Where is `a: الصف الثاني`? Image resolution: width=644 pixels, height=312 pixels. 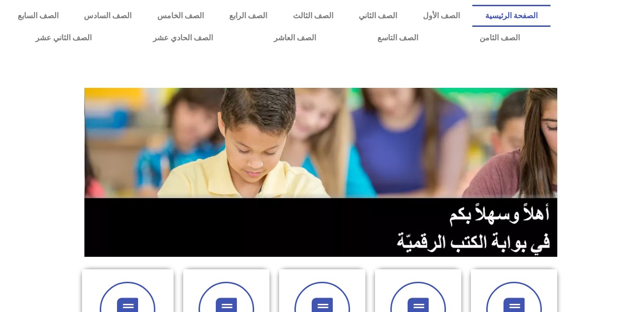 a: الصف الثاني is located at coordinates (377, 16).